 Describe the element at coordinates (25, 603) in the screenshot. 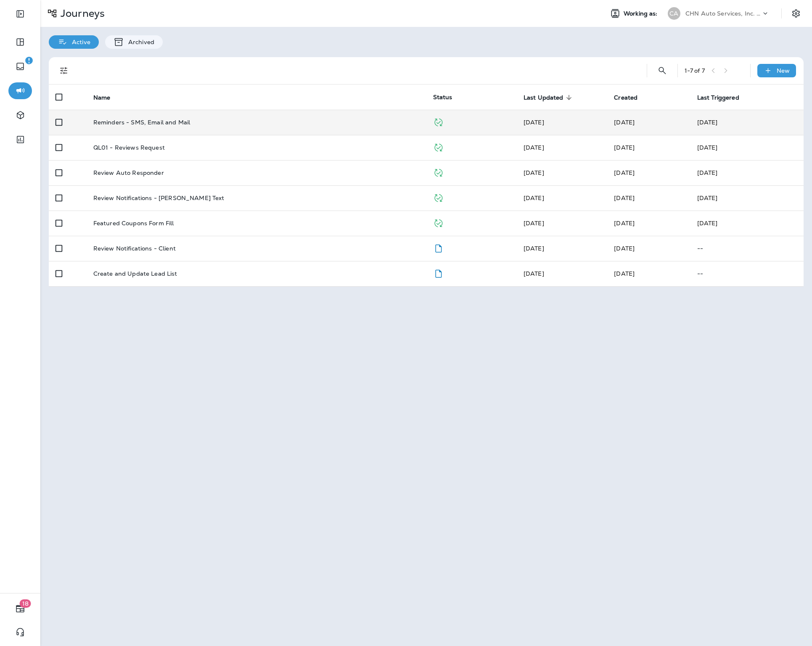

I see `span: 18` at that location.